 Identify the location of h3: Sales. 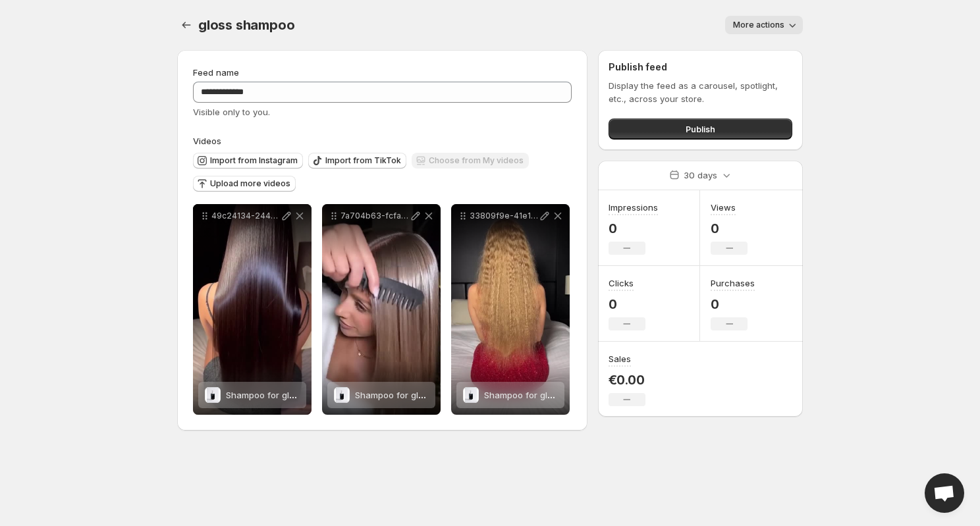
(620, 360).